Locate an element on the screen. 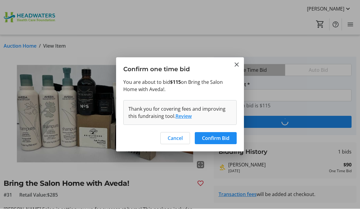 The height and width of the screenshot is (209, 360). span: Confirm Bid is located at coordinates (216, 139).